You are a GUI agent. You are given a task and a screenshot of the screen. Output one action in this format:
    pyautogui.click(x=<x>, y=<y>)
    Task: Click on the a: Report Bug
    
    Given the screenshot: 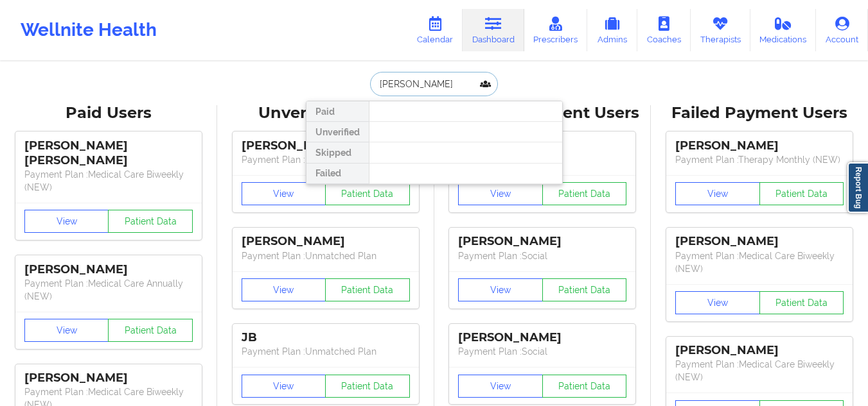 What is the action you would take?
    pyautogui.click(x=857, y=188)
    